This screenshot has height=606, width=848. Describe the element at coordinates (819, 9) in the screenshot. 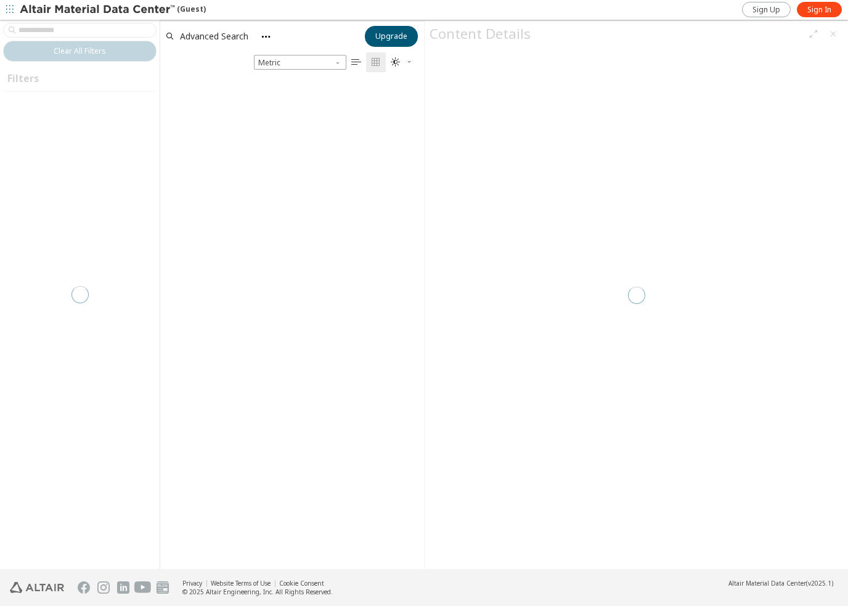

I see `a: Sign In` at that location.